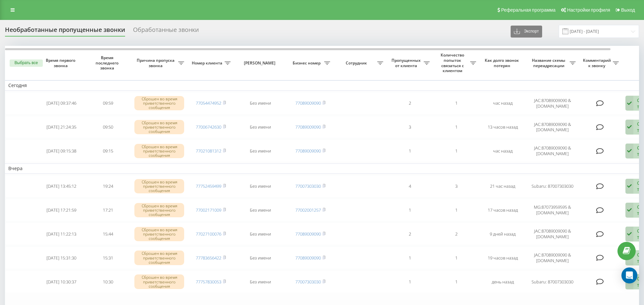 The image size is (644, 305). What do you see at coordinates (61, 63) in the screenshot?
I see `span: Время первого звонка` at bounding box center [61, 63].